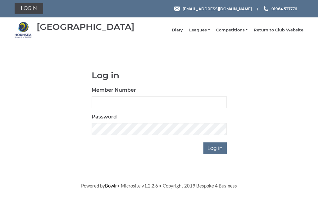  What do you see at coordinates (23, 30) in the screenshot?
I see `img: Hornsea Bowls Centre` at bounding box center [23, 30].